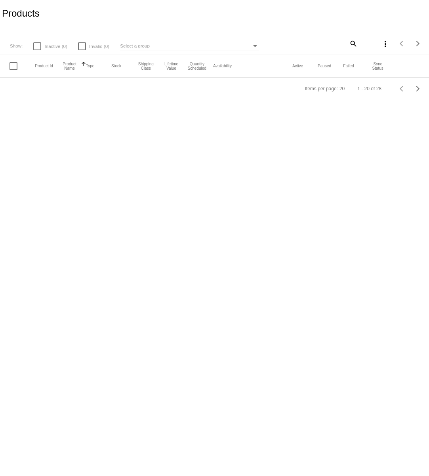  I want to click on button: Change sorting for ShippingClass, so click(146, 66).